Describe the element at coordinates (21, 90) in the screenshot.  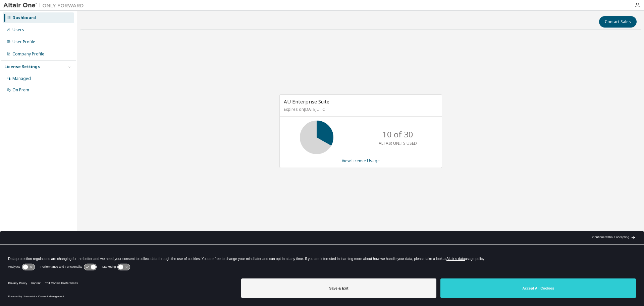
I see `div: On Prem` at that location.